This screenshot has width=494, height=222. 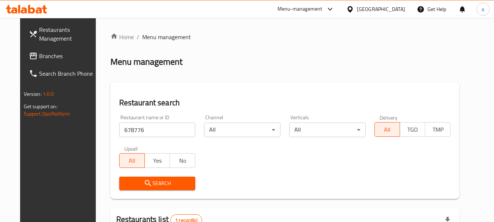 What do you see at coordinates (63, 34) in the screenshot?
I see `a: Restaurants Management` at bounding box center [63, 34].